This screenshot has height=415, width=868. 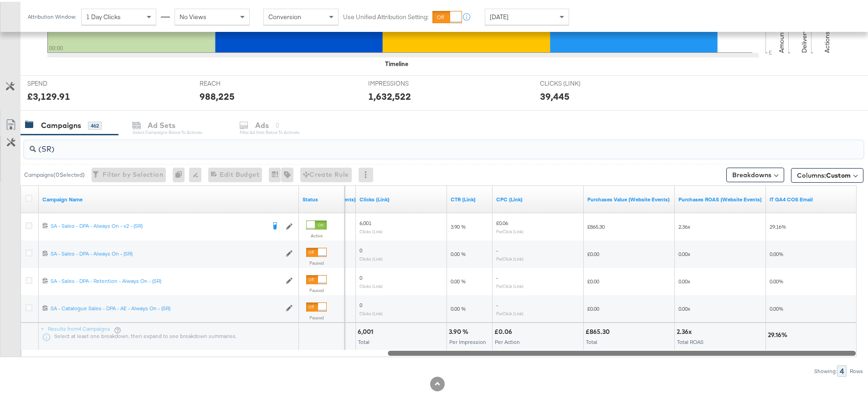 I want to click on div: 988,225, so click(x=217, y=94).